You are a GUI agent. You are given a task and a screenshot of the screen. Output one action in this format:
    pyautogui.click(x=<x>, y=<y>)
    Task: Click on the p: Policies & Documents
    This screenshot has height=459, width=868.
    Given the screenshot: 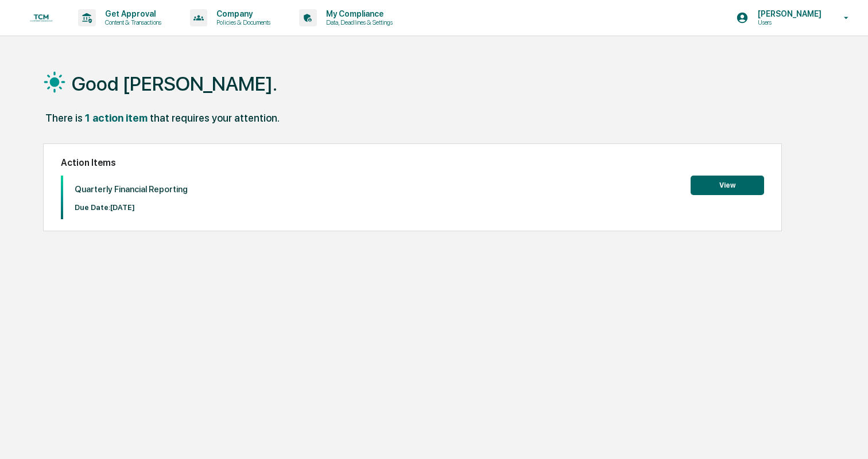 What is the action you would take?
    pyautogui.click(x=242, y=22)
    